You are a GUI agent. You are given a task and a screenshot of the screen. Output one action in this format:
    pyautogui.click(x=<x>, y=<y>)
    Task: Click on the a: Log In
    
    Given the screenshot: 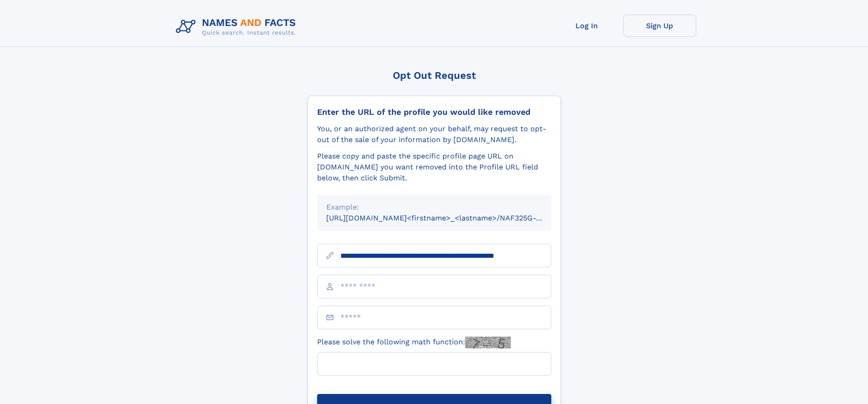 What is the action you would take?
    pyautogui.click(x=587, y=26)
    